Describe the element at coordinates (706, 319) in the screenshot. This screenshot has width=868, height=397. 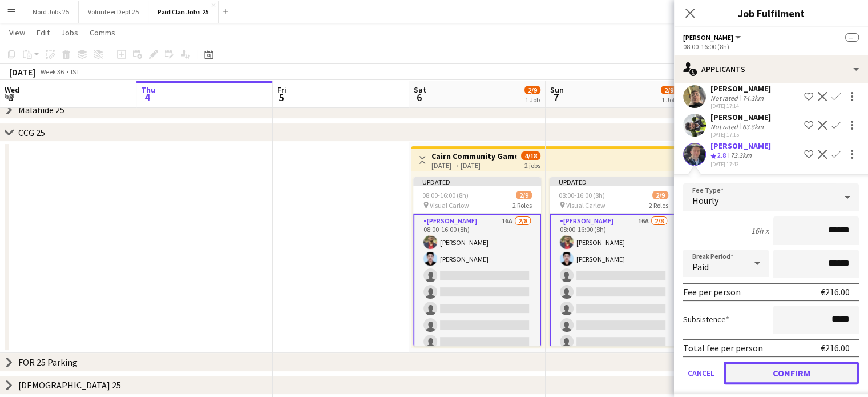
I see `label: Subsistence` at that location.